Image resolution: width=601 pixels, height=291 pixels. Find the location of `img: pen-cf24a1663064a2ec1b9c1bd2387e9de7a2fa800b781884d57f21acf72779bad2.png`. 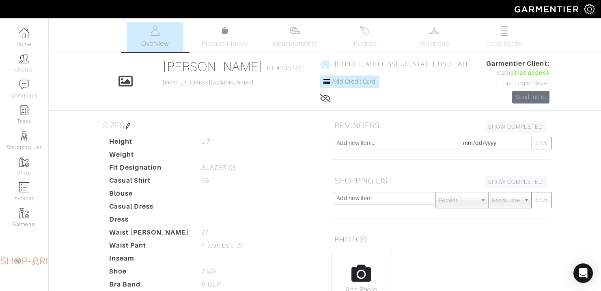

img: pen-cf24a1663064a2ec1b9c1bd2387e9de7a2fa800b781884d57f21acf72779bad2.png is located at coordinates (128, 126).